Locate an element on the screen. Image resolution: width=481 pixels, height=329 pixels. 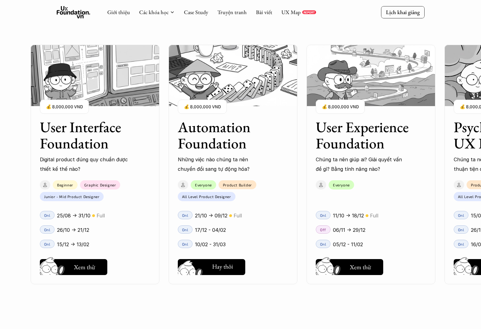
p: 25/08 -> 31/10 is located at coordinates (74, 216).